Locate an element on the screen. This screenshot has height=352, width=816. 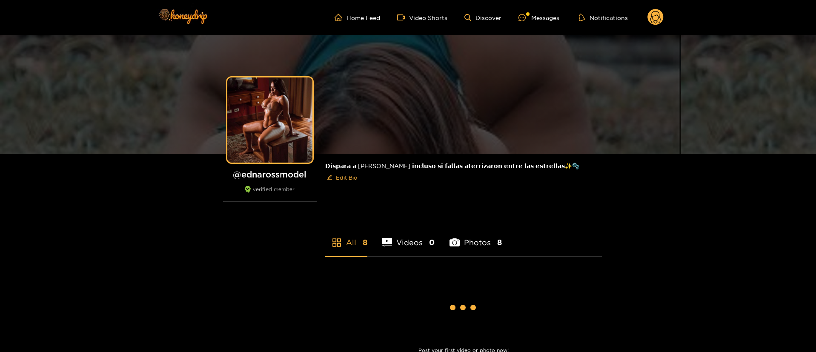
div: Messages is located at coordinates (539, 17).